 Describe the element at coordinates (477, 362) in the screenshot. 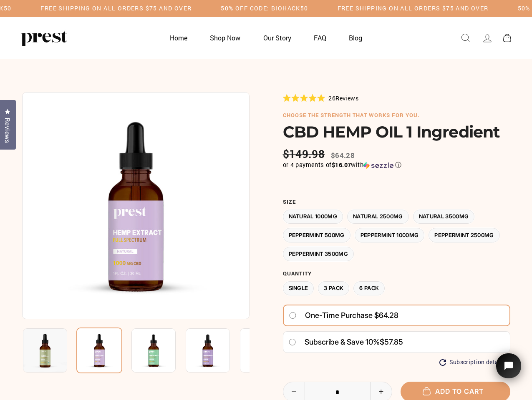

I see `span: Subscription details` at that location.